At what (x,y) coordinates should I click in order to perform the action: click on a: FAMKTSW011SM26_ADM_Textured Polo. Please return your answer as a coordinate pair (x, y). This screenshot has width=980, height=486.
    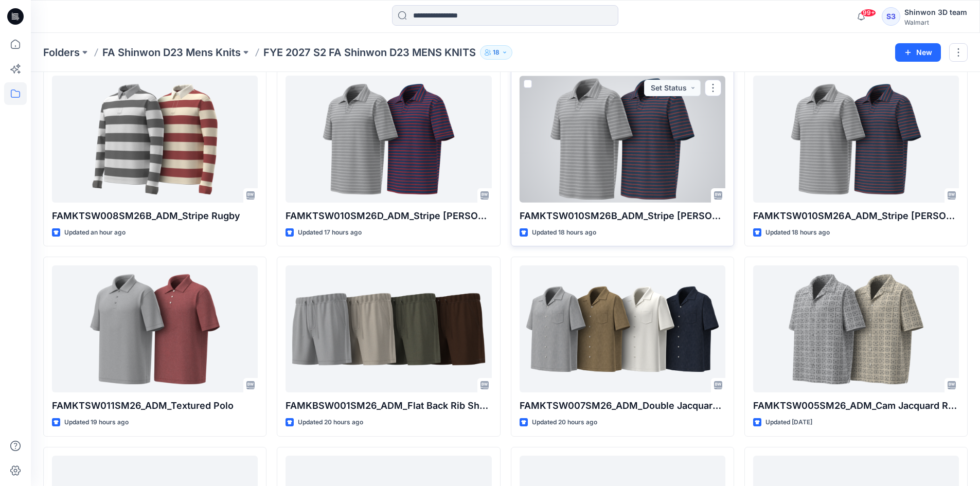
    Looking at the image, I should click on (155, 329).